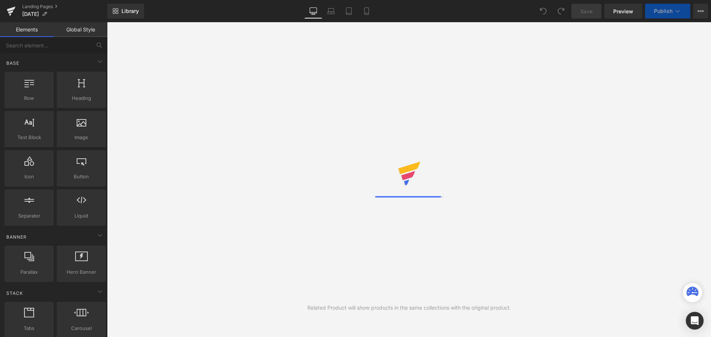  What do you see at coordinates (126, 11) in the screenshot?
I see `a: New Library` at bounding box center [126, 11].